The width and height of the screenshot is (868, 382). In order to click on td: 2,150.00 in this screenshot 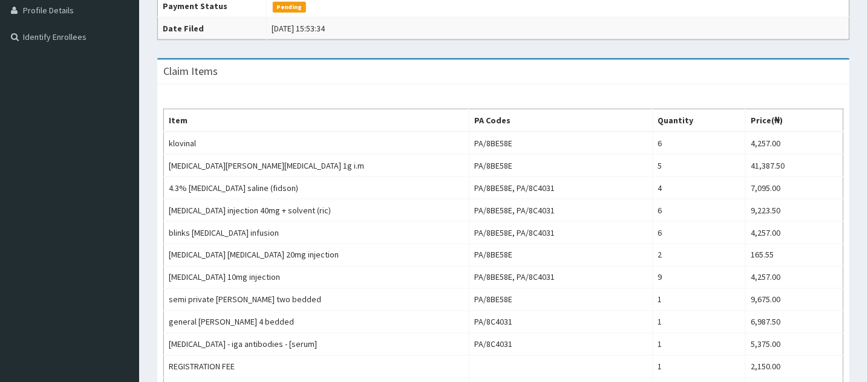, I will do `click(795, 367)`.